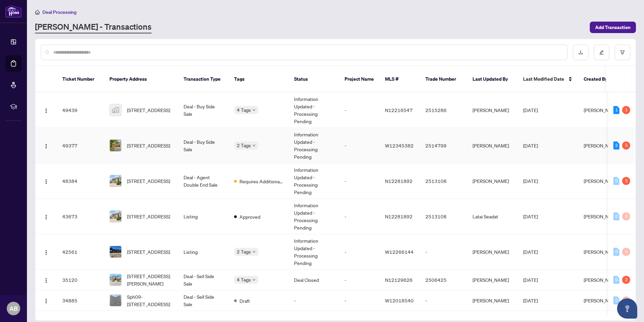 The image size is (644, 322). I want to click on td: Deal Closed, so click(314, 280).